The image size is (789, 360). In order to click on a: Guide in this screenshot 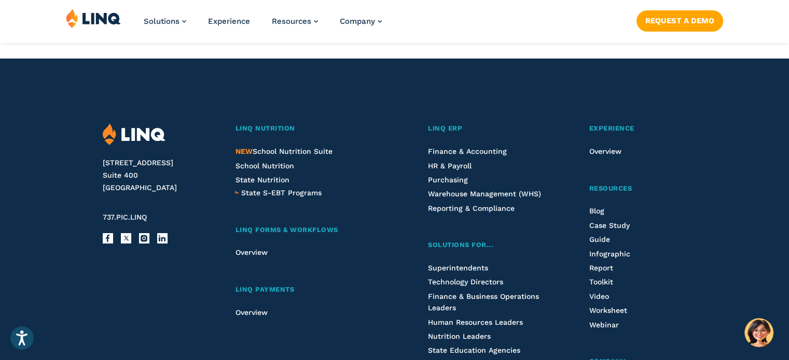, I will do `click(599, 240)`.